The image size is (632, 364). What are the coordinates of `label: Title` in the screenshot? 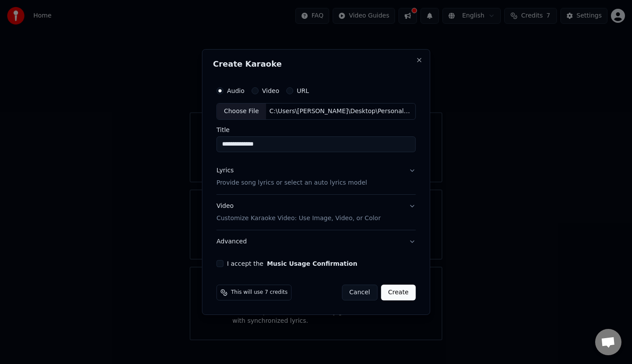 It's located at (316, 130).